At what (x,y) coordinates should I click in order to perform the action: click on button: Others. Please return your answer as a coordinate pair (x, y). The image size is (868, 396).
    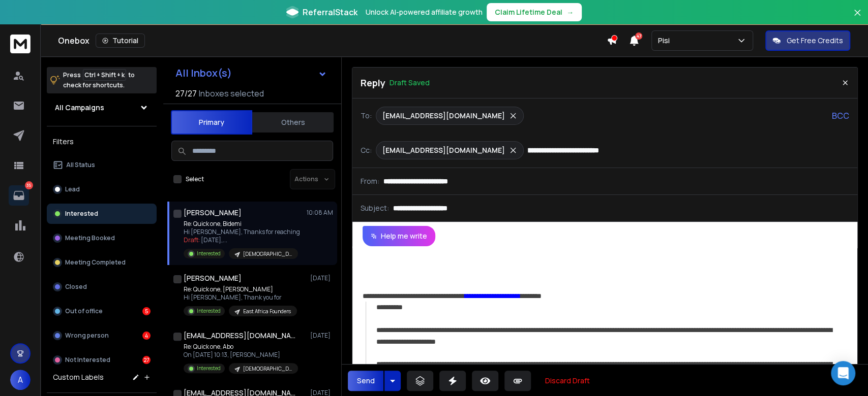
    Looking at the image, I should click on (293, 123).